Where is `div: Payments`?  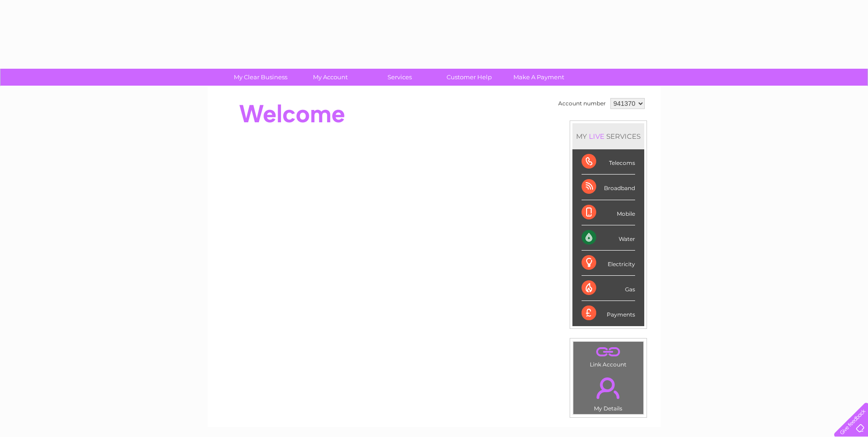 div: Payments is located at coordinates (608, 313).